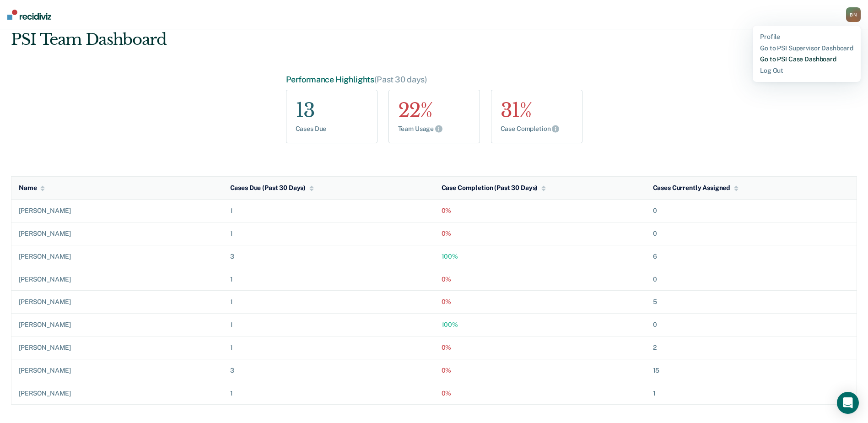 The image size is (868, 423). Describe the element at coordinates (854, 15) in the screenshot. I see `button: BN` at that location.